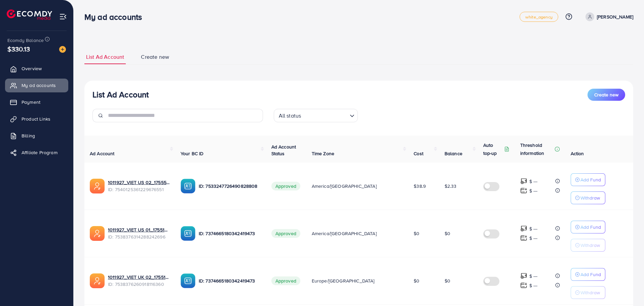 The height and width of the screenshot is (306, 644). I want to click on div: <span class='underline'>1011927_VIET US 02_1755572479473</span></br>7540125361229676551, so click(139, 186).